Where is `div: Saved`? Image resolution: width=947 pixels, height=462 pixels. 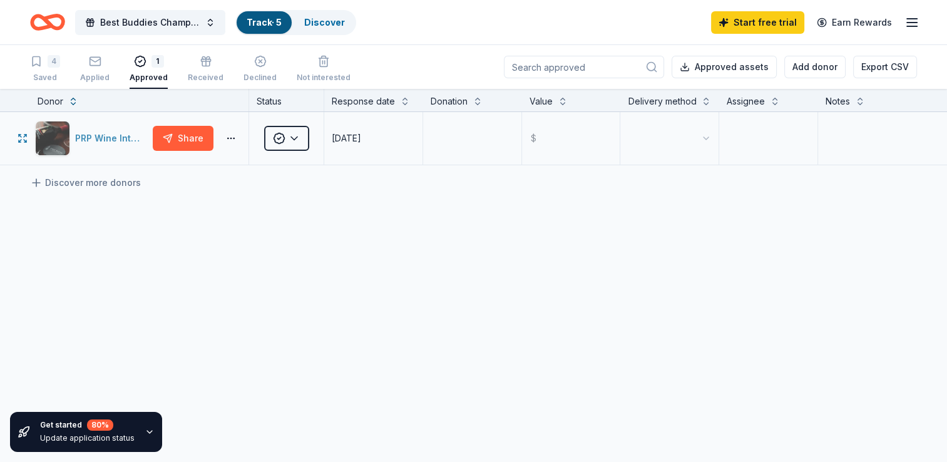
div: Saved is located at coordinates (45, 78).